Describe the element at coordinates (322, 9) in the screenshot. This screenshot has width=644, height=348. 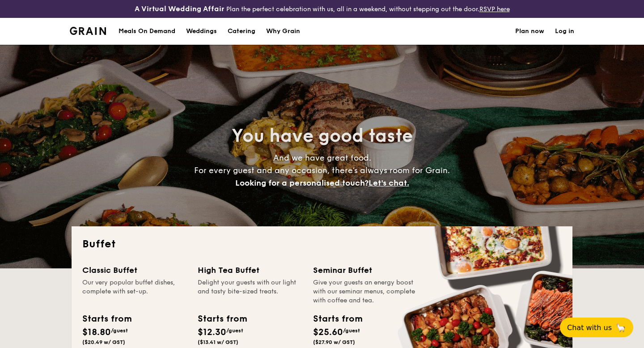
I see `div: Plan the perfect celebration with us, all in a weekend, without stepping out the door.` at that location.